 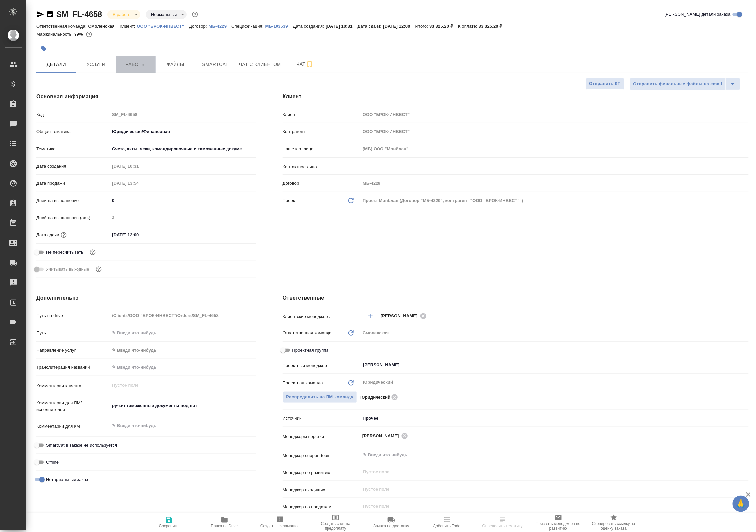 I want to click on h4: Ответственные, so click(x=515, y=298).